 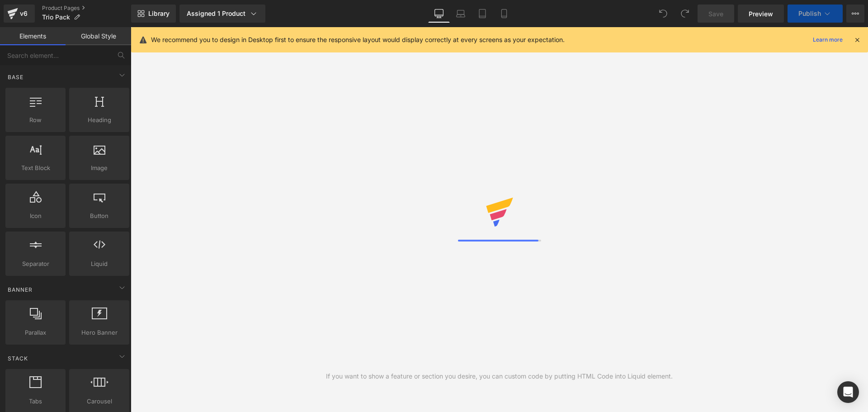 I want to click on span: Hero Banner, so click(x=99, y=332).